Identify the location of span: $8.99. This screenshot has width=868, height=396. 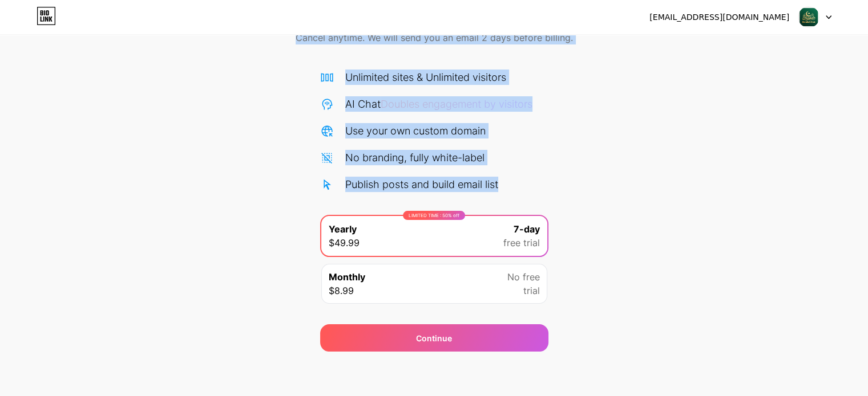
(342, 291).